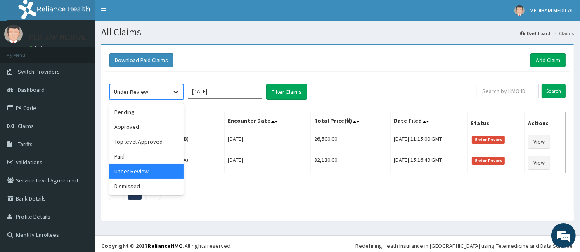  What do you see at coordinates (146, 157) in the screenshot?
I see `div: Paid` at bounding box center [146, 157].